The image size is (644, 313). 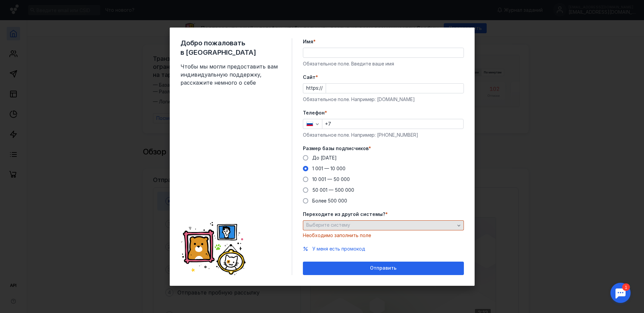 I want to click on span: У меня есть промокод, so click(x=339, y=249).